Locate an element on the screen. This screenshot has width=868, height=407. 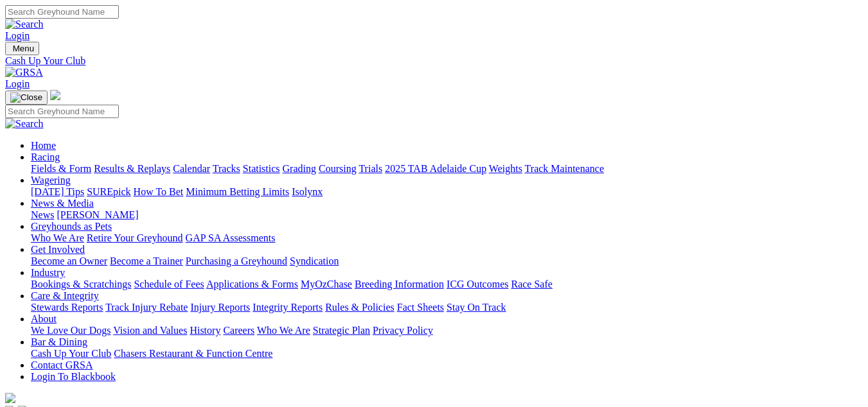
div: Racing is located at coordinates (447, 169).